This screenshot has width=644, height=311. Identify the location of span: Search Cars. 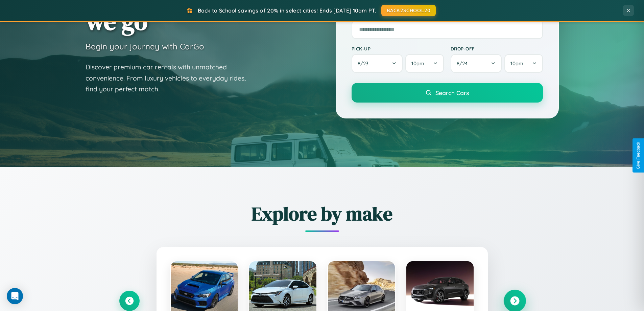
(452, 92).